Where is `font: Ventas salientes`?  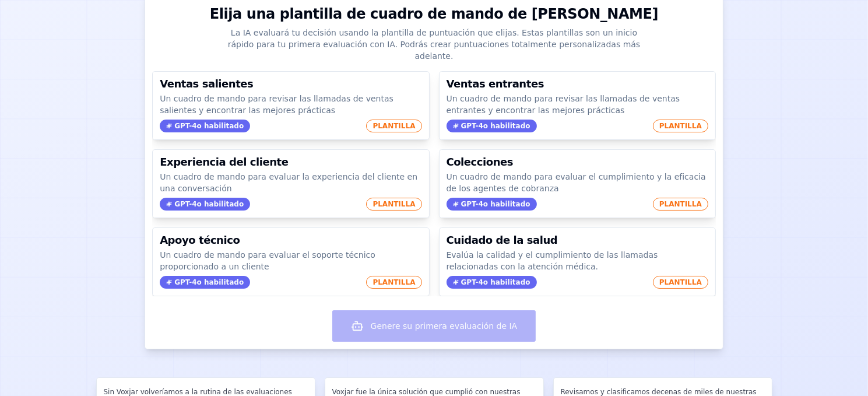 font: Ventas salientes is located at coordinates (207, 83).